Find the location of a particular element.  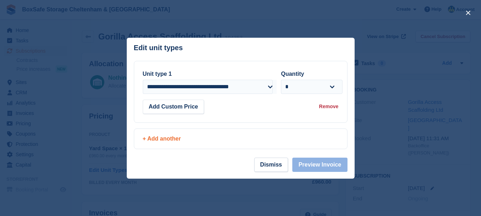

a: + Add another is located at coordinates (241, 139).